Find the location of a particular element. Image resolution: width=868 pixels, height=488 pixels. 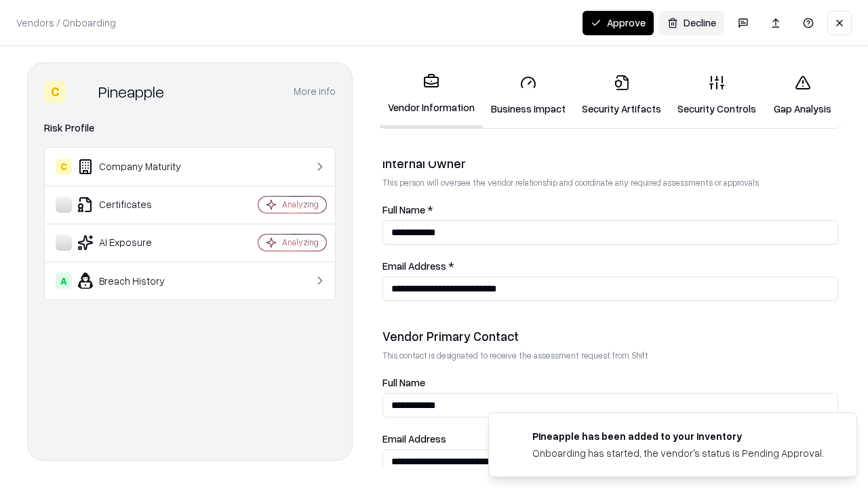

div: Risk Profile is located at coordinates (190, 128).